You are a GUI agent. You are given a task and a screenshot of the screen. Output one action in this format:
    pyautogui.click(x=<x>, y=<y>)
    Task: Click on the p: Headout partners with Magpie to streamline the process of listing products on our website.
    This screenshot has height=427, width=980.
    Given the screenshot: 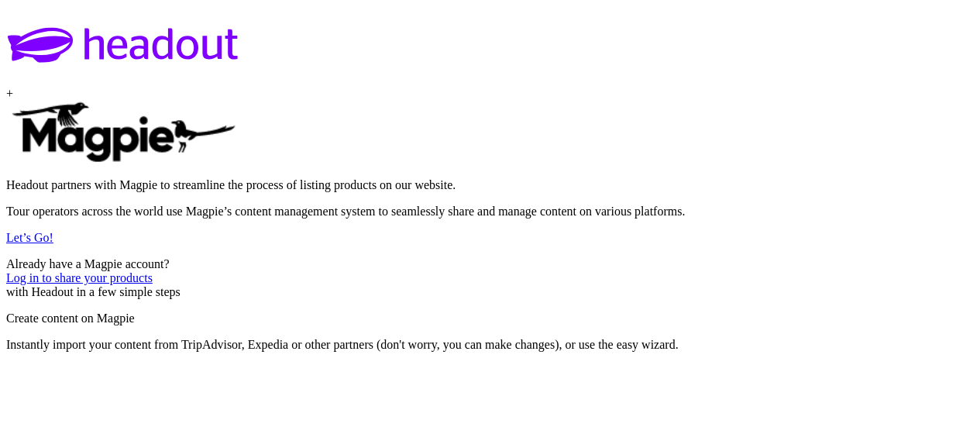 What is the action you would take?
    pyautogui.click(x=490, y=186)
    